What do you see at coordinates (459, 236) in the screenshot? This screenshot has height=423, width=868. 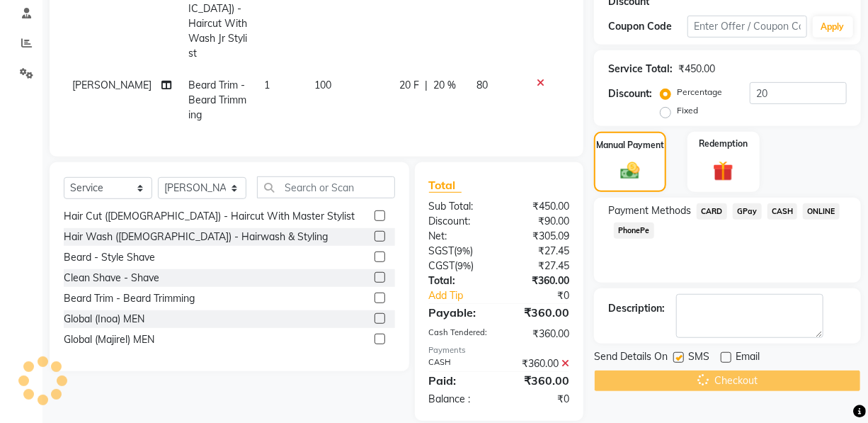 I see `div: Net:` at bounding box center [459, 236].